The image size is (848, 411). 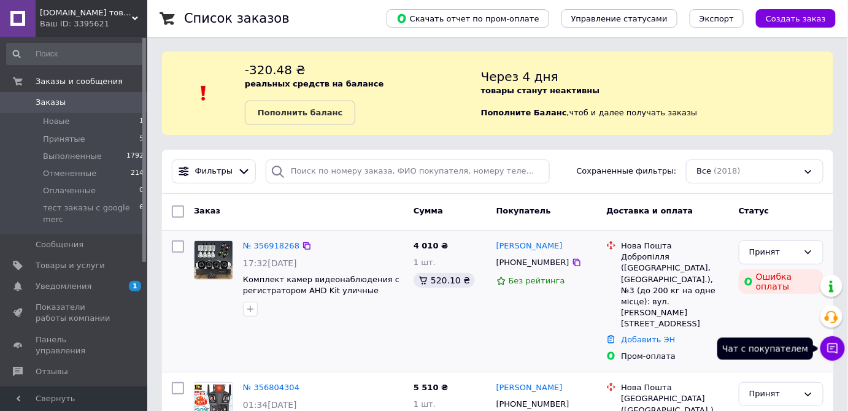 I want to click on span: 6, so click(x=141, y=213).